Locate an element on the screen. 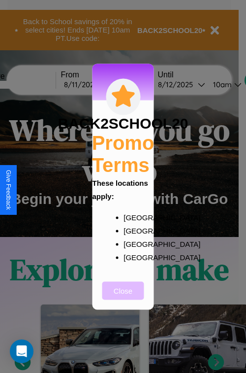 This screenshot has width=246, height=373. h3: BACK2SCHOOL20 is located at coordinates (123, 123).